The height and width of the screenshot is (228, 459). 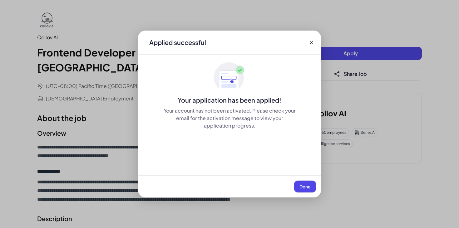 What do you see at coordinates (178, 42) in the screenshot?
I see `div: Applied successful` at bounding box center [178, 42].